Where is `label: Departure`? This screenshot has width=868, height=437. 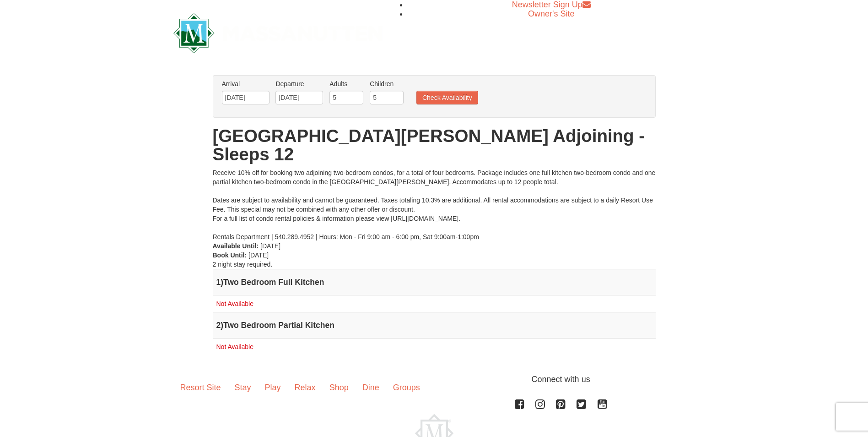
label: Departure is located at coordinates (299, 84).